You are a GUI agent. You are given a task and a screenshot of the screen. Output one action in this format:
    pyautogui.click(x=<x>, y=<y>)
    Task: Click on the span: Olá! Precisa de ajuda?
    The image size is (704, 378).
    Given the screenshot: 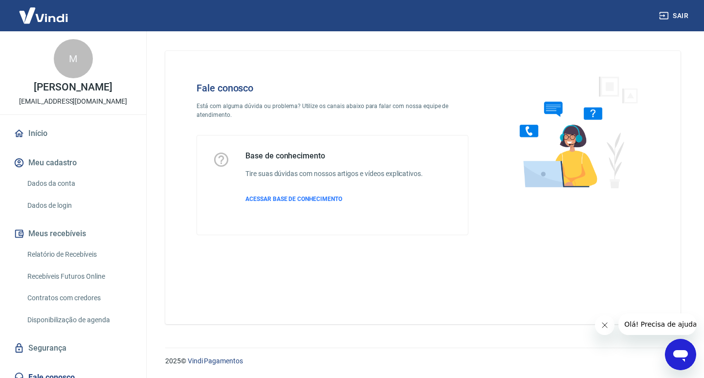 What is the action you would take?
    pyautogui.click(x=44, y=11)
    